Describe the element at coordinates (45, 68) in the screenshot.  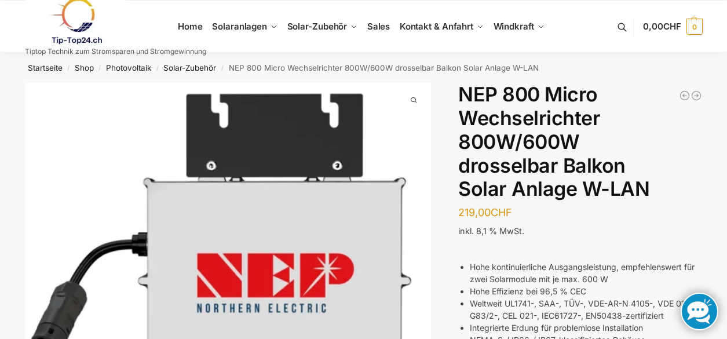
I see `a: Startseite` at that location.